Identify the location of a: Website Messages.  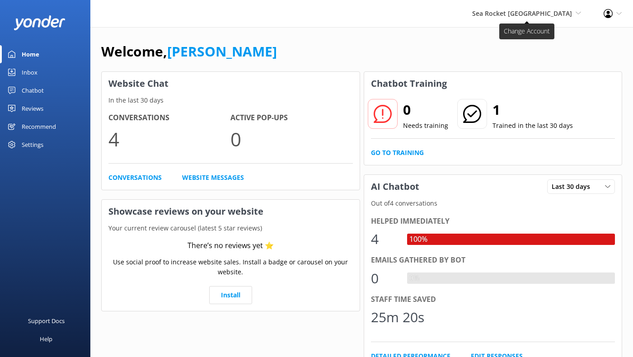
(213, 177).